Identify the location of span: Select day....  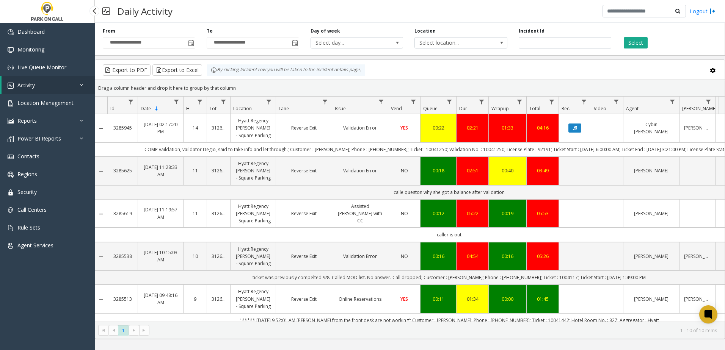
(348, 43).